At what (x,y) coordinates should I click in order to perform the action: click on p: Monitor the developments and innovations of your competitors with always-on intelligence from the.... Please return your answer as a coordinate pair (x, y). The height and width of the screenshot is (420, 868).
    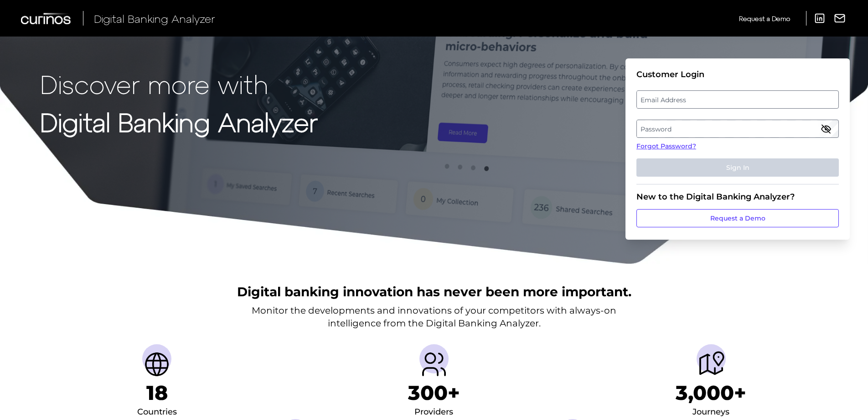
    Looking at the image, I should click on (434, 317).